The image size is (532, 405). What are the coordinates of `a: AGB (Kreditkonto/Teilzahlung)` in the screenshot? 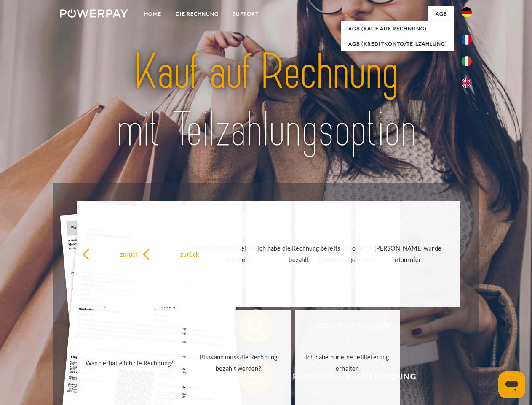 It's located at (398, 44).